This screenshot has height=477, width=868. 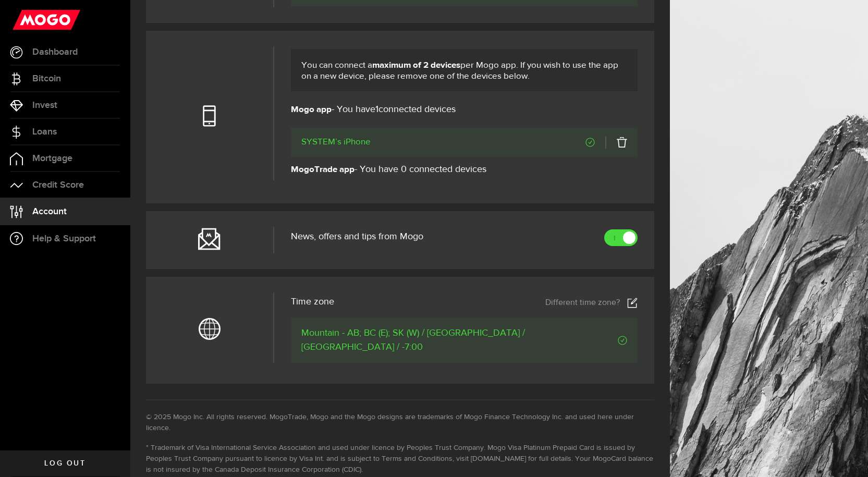 I want to click on span: Account, so click(x=49, y=212).